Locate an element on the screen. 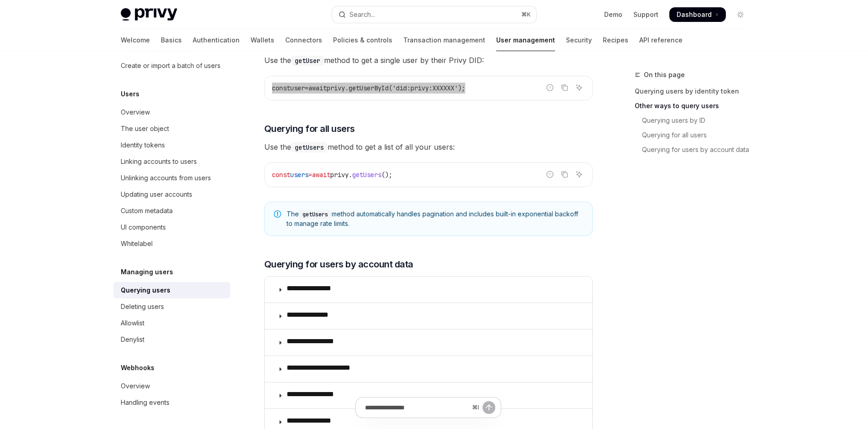  h5: Users is located at coordinates (130, 94).